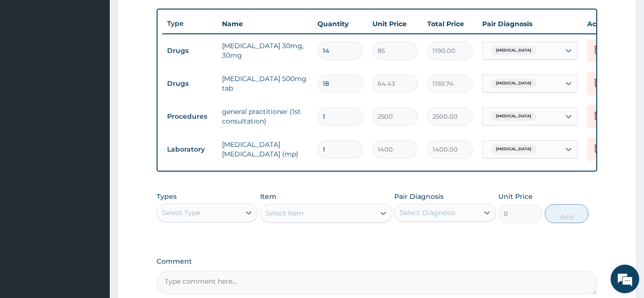 The image size is (644, 298). Describe the element at coordinates (93, 214) in the screenshot. I see `textarea: Type your message and hit 'Enter'` at that location.